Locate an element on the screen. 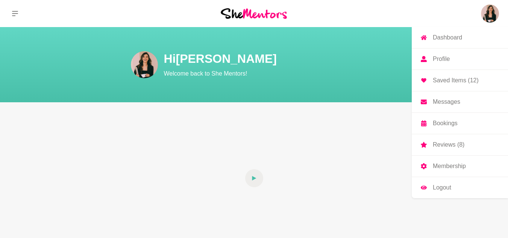  p: Reviews (8) is located at coordinates (448, 145).